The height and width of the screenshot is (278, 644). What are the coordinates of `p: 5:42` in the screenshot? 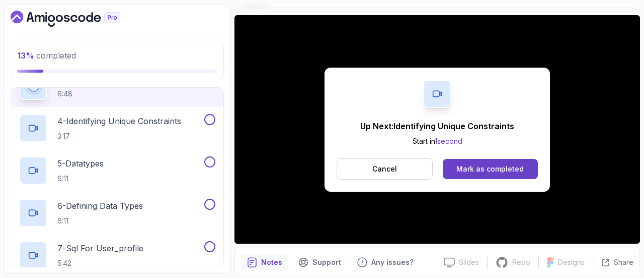 It's located at (100, 263).